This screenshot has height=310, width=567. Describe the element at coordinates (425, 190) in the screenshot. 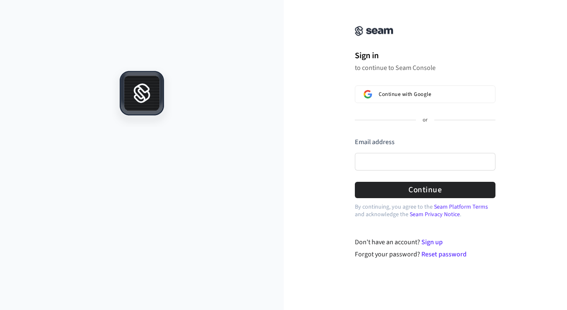

I see `button: Continue` at that location.